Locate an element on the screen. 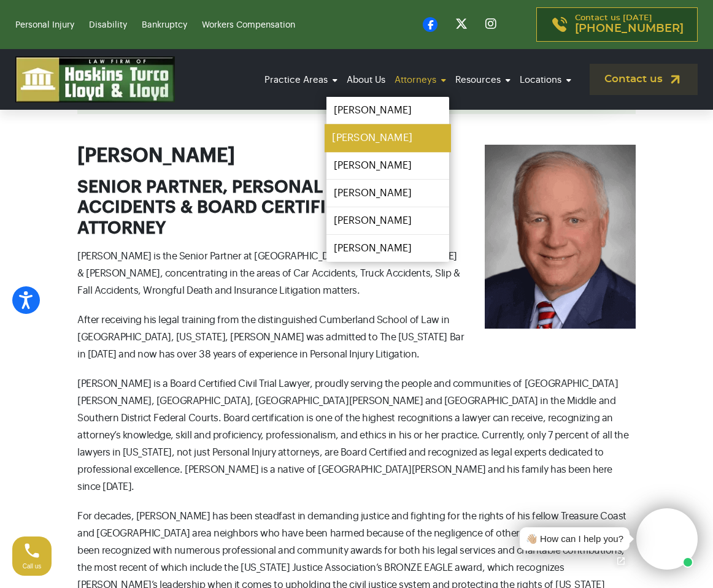 Image resolution: width=713 pixels, height=588 pixels. a: Attorneys is located at coordinates (420, 80).